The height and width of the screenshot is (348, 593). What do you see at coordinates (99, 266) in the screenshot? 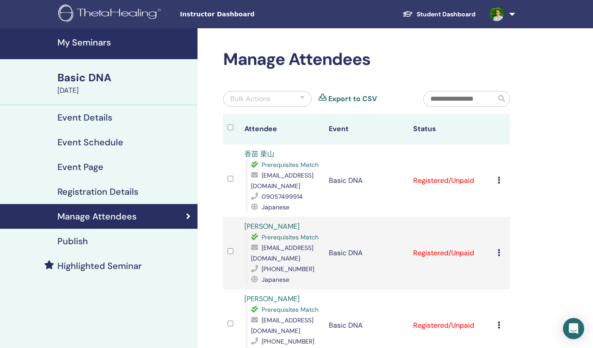
I see `h4: Highlighted Seminar` at bounding box center [99, 266].